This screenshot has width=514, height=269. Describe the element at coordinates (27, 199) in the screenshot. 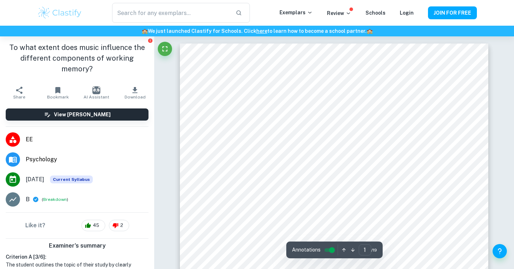

I see `p: B` at that location.